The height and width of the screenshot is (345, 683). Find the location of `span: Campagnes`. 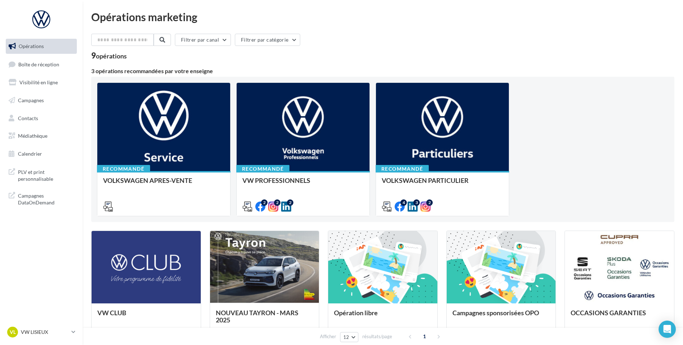

span: Campagnes is located at coordinates (31, 100).